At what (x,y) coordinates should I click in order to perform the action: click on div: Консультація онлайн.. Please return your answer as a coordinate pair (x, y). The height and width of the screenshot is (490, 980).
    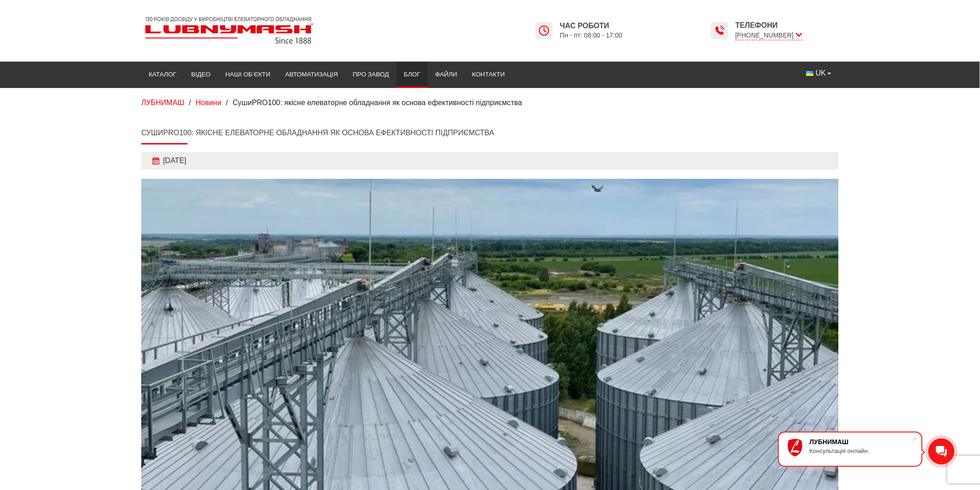
    Looking at the image, I should click on (861, 451).